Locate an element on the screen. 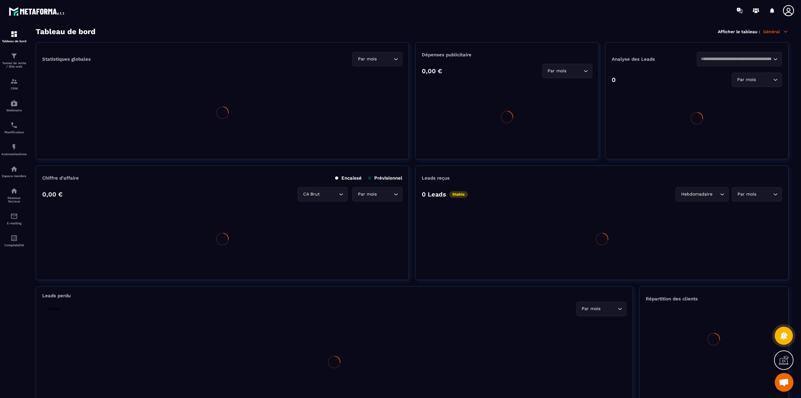  a: formationformationTunnel de vente / Site web is located at coordinates (14, 60).